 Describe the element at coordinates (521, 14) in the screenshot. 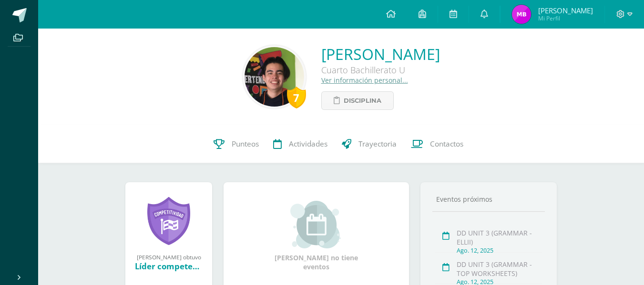

I see `img: 232d4753b3ec5be6c6ae134434d644f0.png` at that location.